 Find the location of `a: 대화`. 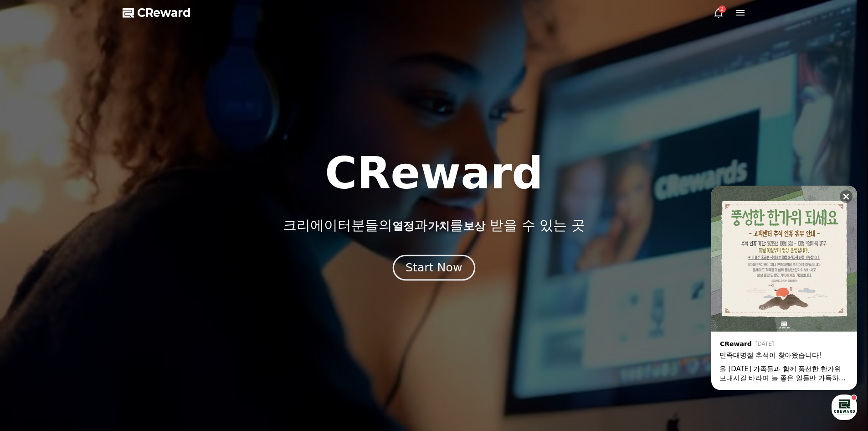

a: 대화 is located at coordinates (88, 300).